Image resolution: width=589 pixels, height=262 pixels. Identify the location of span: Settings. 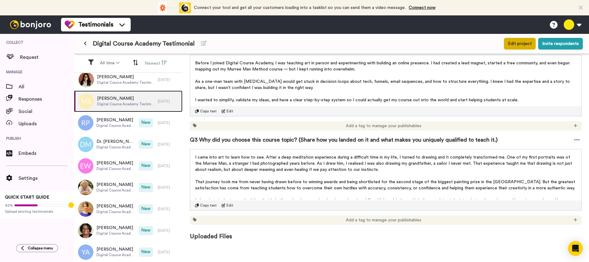
(46, 178).